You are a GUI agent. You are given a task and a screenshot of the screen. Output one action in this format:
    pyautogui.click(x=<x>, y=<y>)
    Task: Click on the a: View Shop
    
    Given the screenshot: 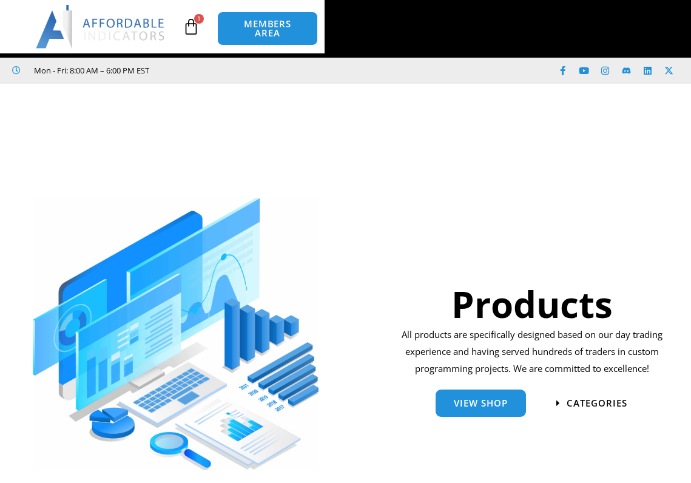 What is the action you would take?
    pyautogui.click(x=481, y=403)
    